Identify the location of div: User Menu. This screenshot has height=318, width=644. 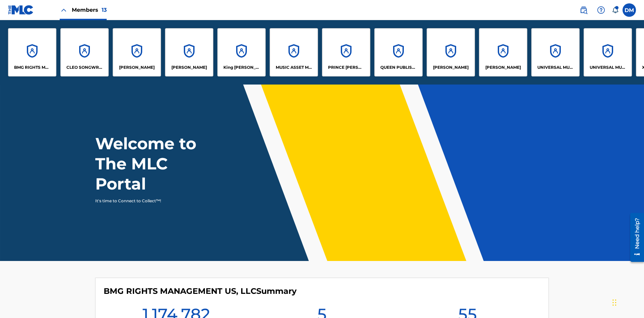
(629, 10).